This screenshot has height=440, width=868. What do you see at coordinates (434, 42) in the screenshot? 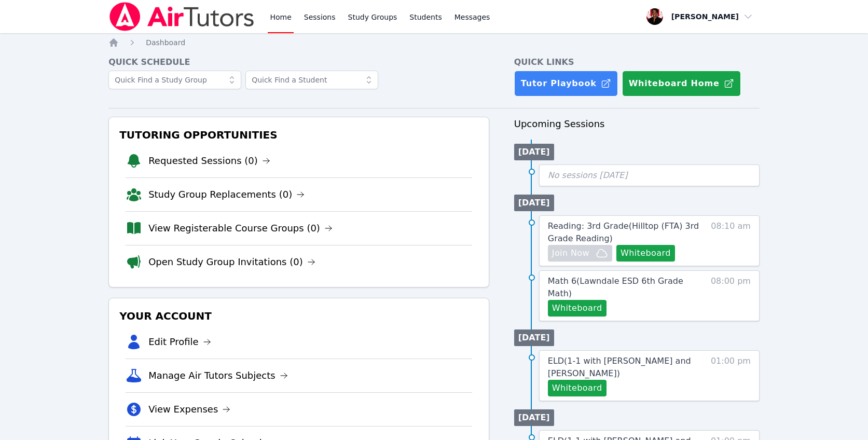
I see `nav: Breadcrumb` at bounding box center [434, 42].